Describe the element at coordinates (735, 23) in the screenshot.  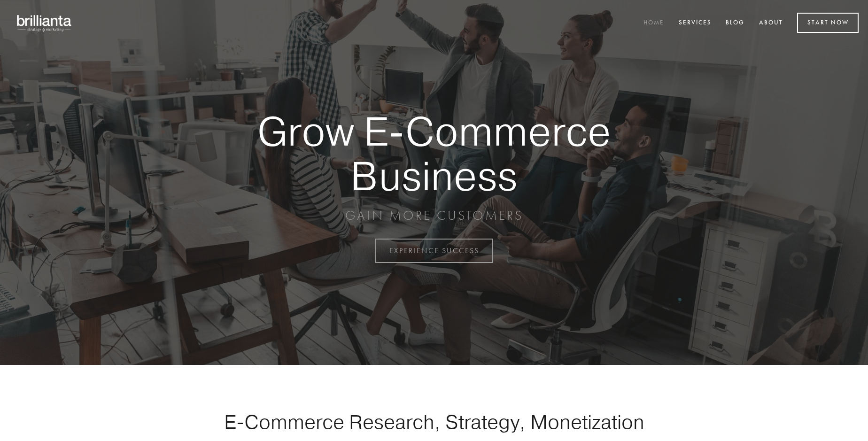
I see `a: Blog` at that location.